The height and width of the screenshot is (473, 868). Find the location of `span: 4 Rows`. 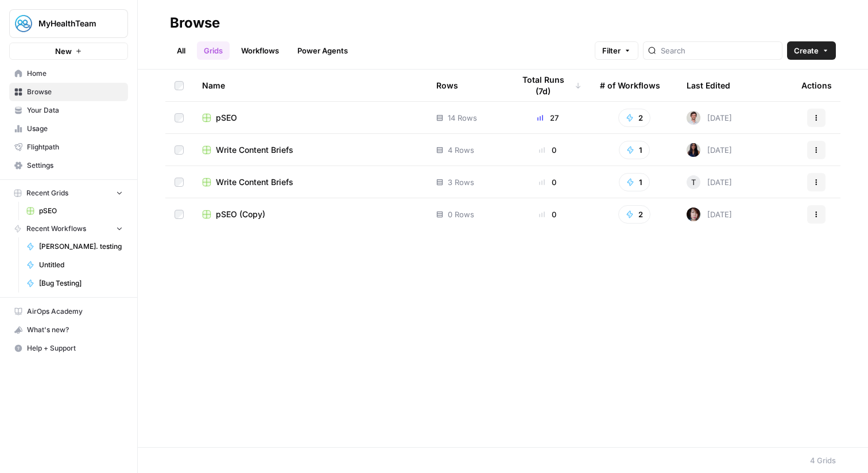

span: 4 Rows is located at coordinates (461, 150).